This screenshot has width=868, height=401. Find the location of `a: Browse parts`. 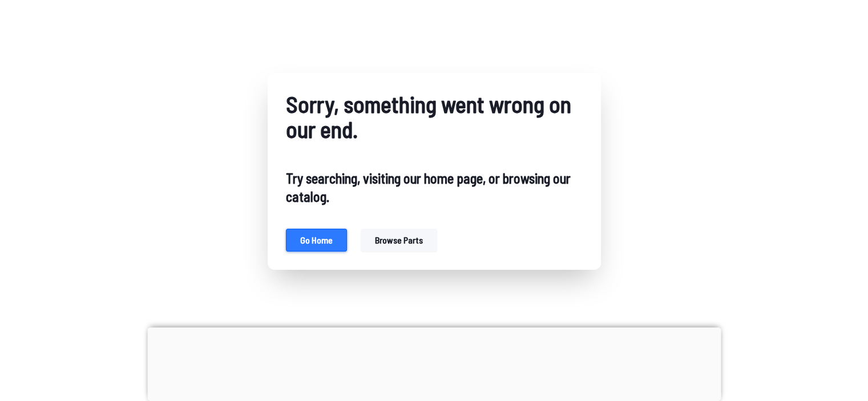

a: Browse parts is located at coordinates (399, 240).